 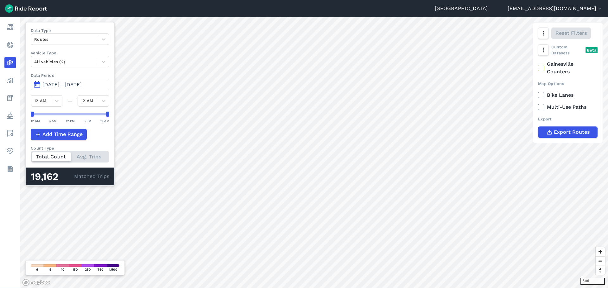 I want to click on button: Add Time Range, so click(x=59, y=134).